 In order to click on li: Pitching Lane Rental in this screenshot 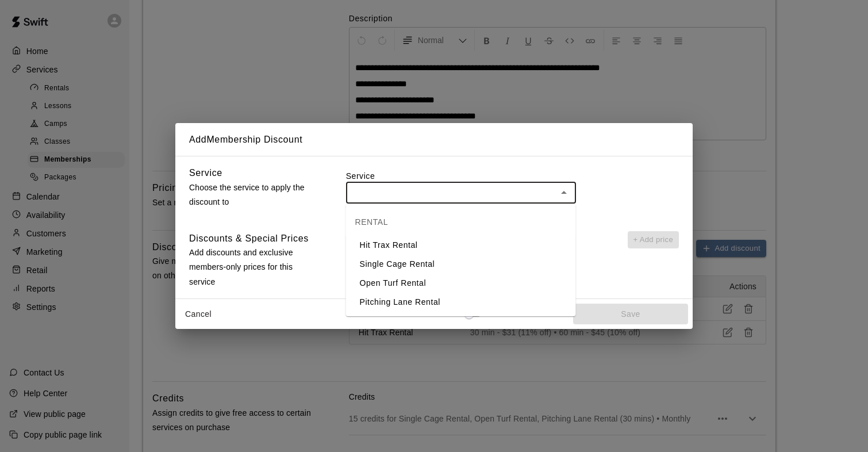, I will do `click(461, 302)`.